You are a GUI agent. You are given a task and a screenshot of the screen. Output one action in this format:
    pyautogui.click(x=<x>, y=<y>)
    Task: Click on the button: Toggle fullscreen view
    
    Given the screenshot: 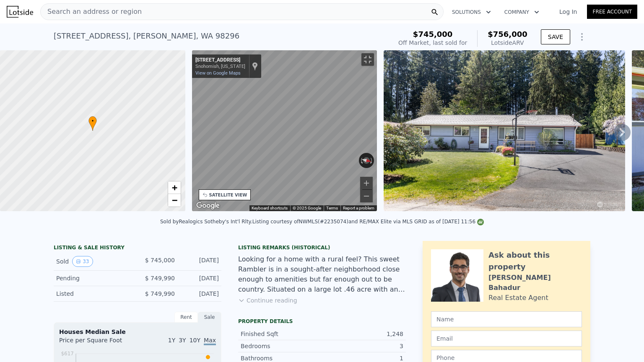 What is the action you would take?
    pyautogui.click(x=367, y=59)
    